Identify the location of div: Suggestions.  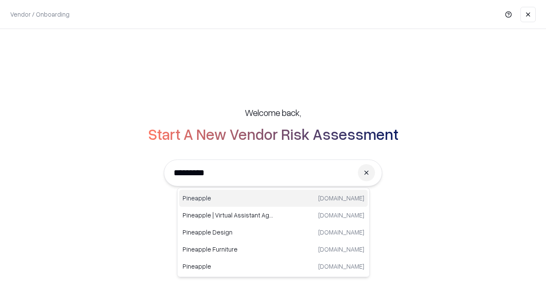
(274, 233).